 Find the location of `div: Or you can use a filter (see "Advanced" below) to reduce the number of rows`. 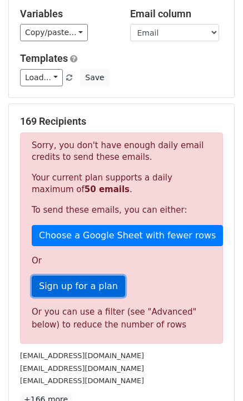

div: Or you can use a filter (see "Advanced" below) to reduce the number of rows is located at coordinates (121, 318).